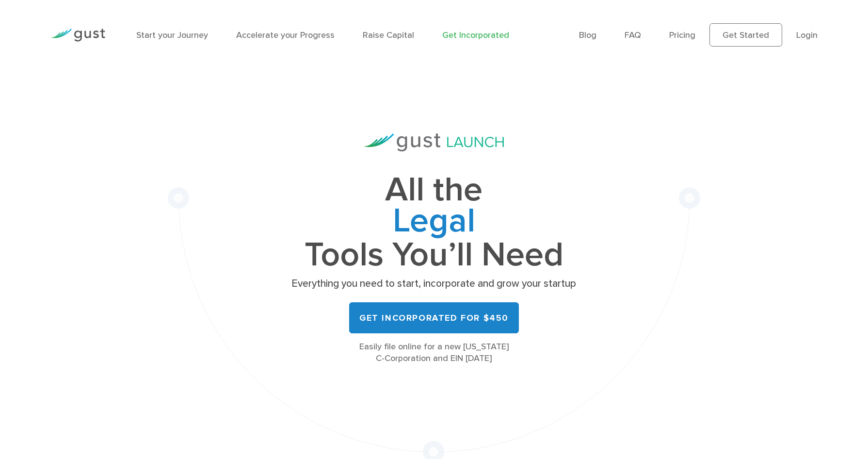  What do you see at coordinates (172, 35) in the screenshot?
I see `a: Start your Journey` at bounding box center [172, 35].